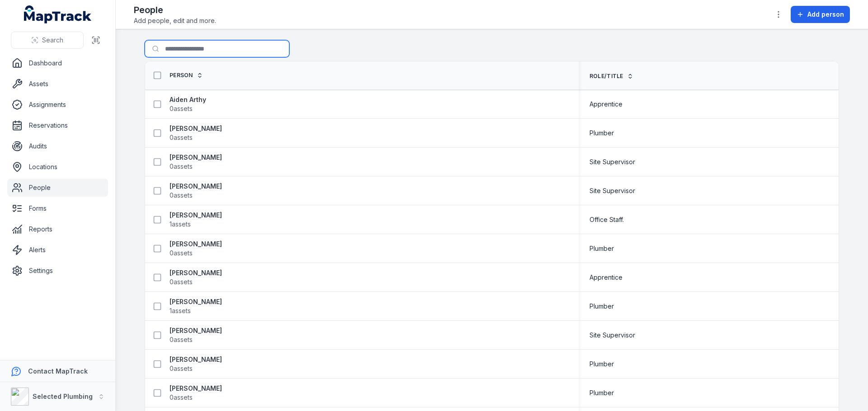 Image resolution: width=868 pixels, height=411 pixels. I want to click on strong: Aiden Arthy, so click(188, 100).